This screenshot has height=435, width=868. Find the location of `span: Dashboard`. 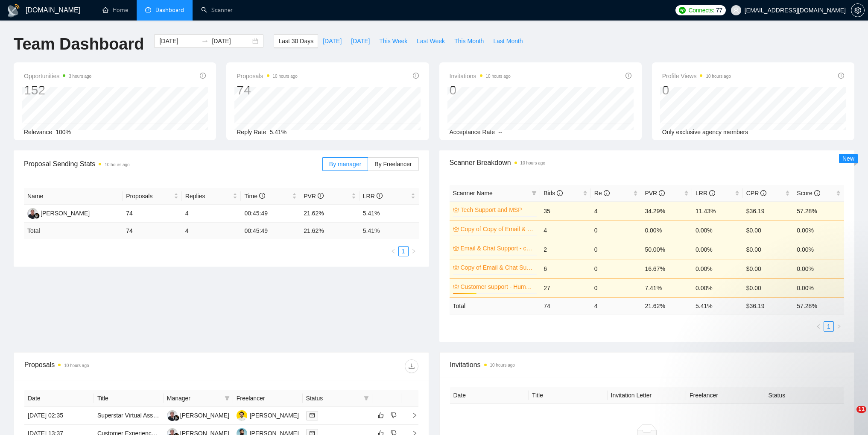

span: Dashboard is located at coordinates (170, 10).